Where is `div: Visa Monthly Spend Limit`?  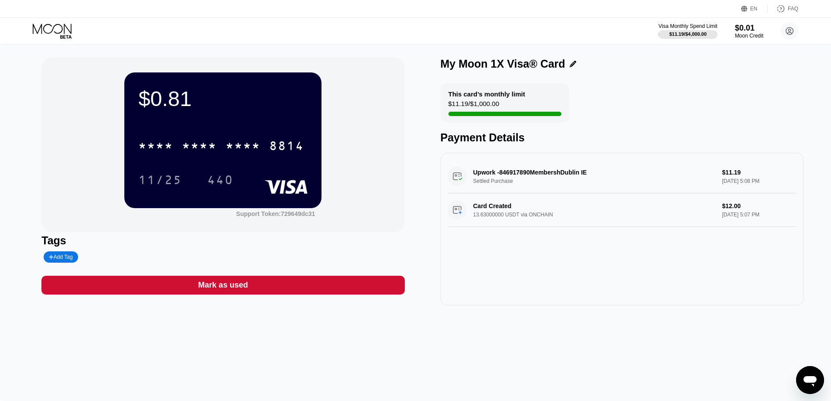 div: Visa Monthly Spend Limit is located at coordinates (688, 26).